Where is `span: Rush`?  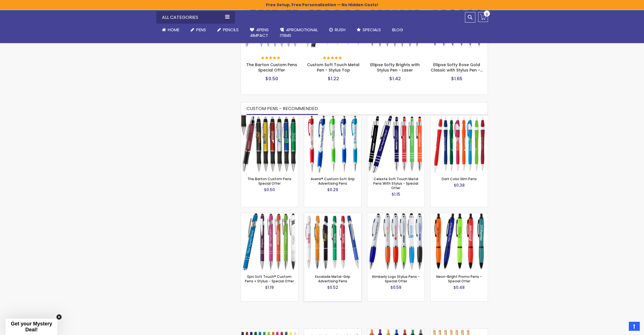 span: Rush is located at coordinates (340, 29).